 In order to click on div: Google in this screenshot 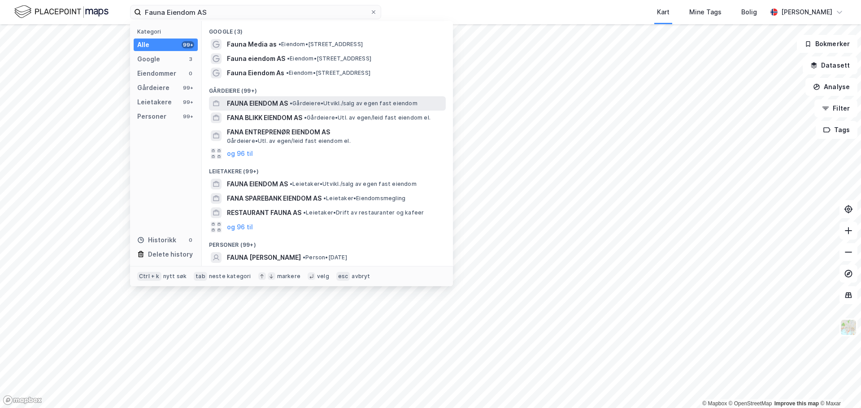, I will do `click(148, 59)`.